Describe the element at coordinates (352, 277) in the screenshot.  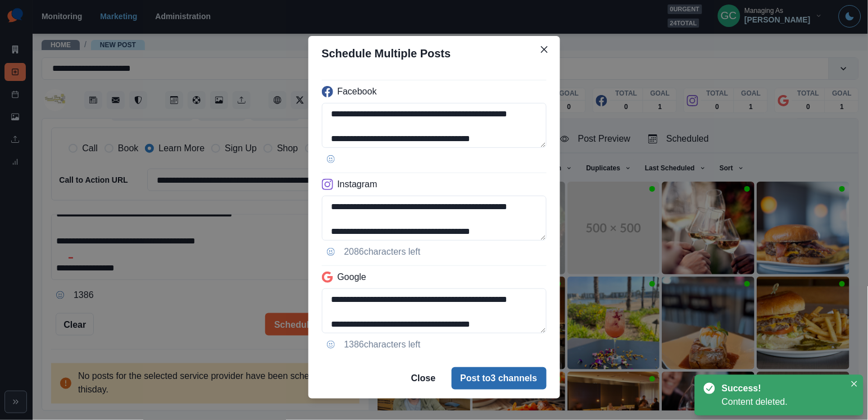
I see `p: Google` at that location.